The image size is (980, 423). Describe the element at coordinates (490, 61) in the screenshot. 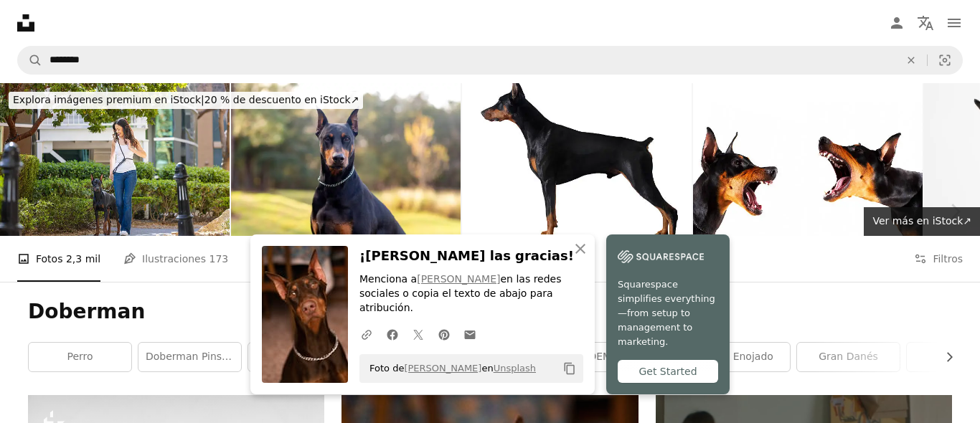

I see `form: Encuentra imágenes en todo el sitio` at that location.